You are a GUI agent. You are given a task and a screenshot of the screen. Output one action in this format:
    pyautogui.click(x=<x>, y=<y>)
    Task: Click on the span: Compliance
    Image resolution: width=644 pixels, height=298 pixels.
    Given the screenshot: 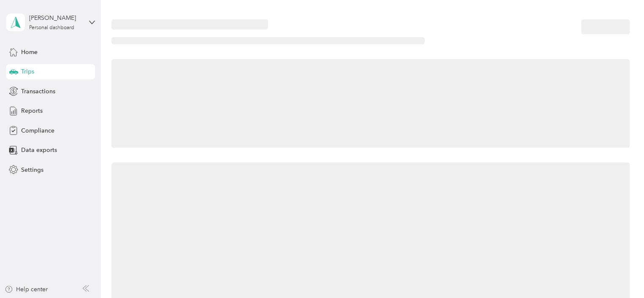 What is the action you would take?
    pyautogui.click(x=37, y=131)
    